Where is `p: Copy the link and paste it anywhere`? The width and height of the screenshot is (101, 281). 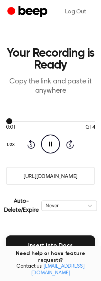
p: Copy the link and paste it anywhere is located at coordinates (50, 86).